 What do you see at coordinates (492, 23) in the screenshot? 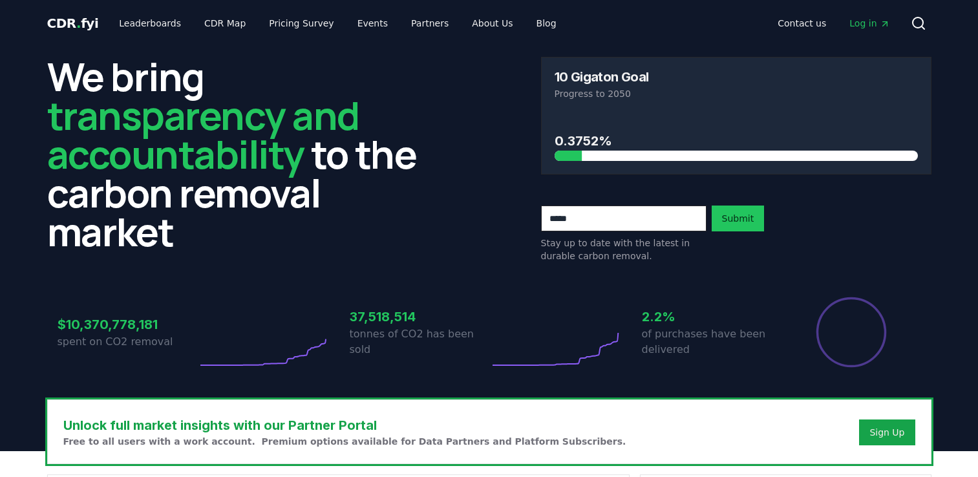
I see `a: About Us` at bounding box center [492, 23].